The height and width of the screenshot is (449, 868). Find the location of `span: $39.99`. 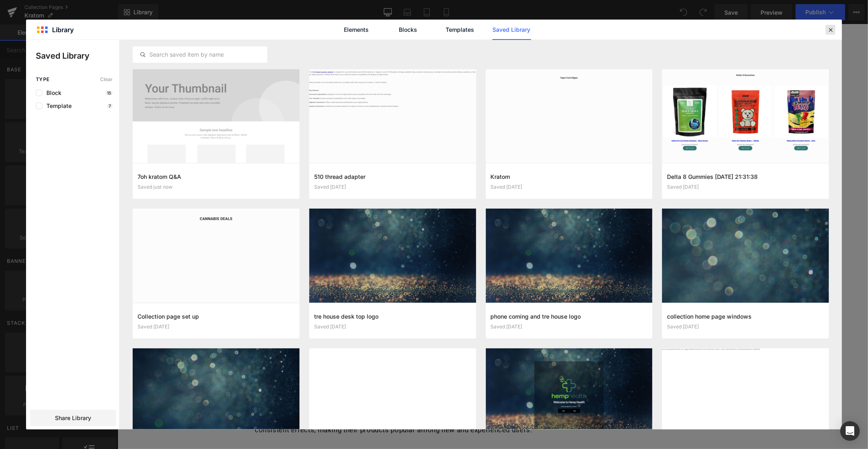

span: $39.99 is located at coordinates (342, 170).